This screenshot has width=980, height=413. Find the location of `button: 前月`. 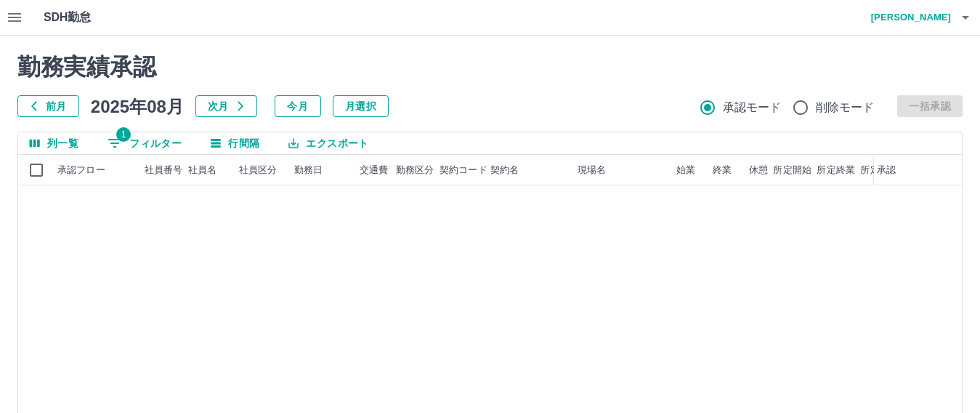

button: 前月 is located at coordinates (48, 106).